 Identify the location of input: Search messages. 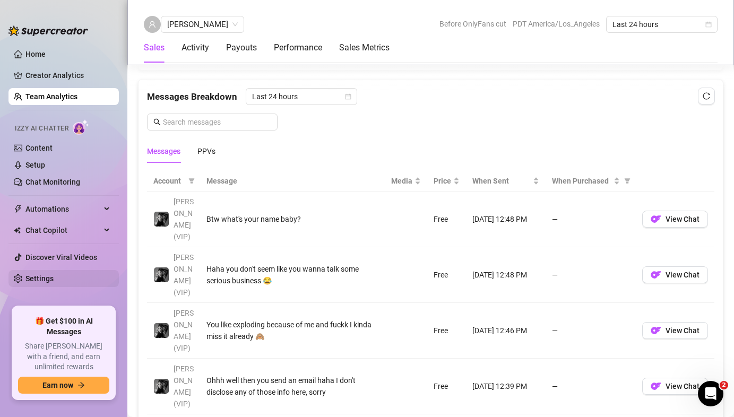
(217, 122).